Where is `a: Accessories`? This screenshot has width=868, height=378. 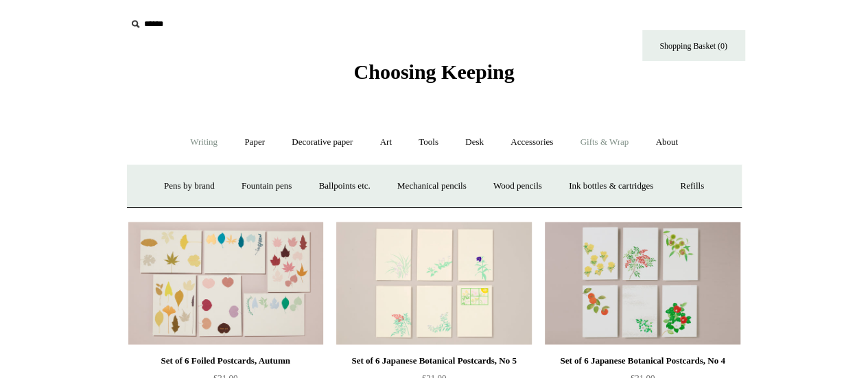
a: Accessories is located at coordinates (532, 142).